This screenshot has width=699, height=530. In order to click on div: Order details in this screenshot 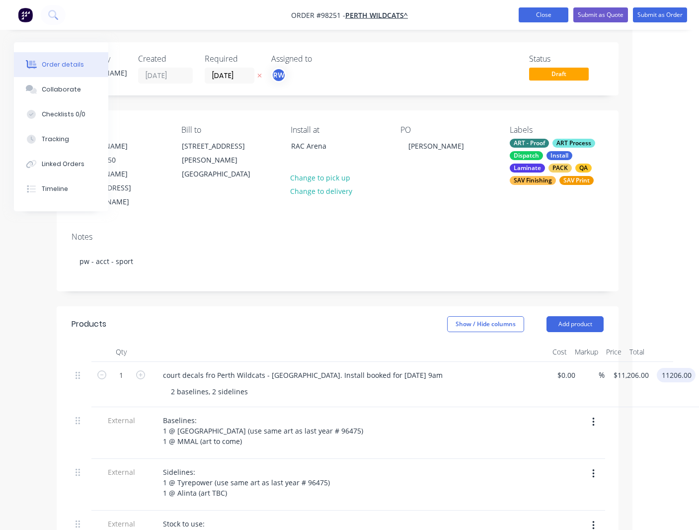, I will do `click(63, 65)`.